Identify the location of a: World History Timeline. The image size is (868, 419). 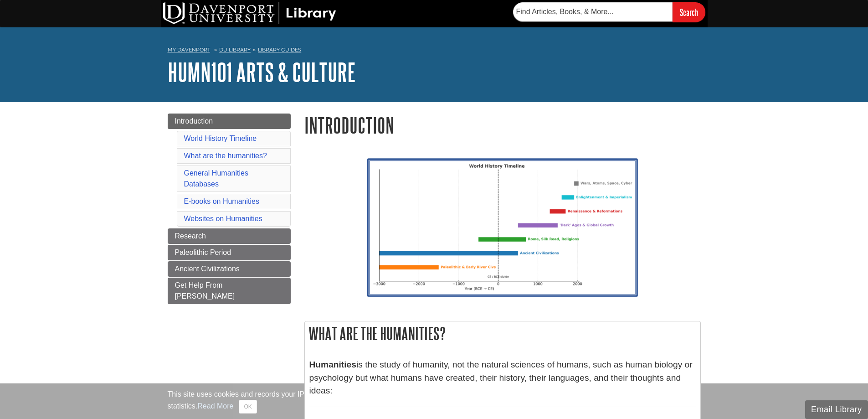
(221, 138).